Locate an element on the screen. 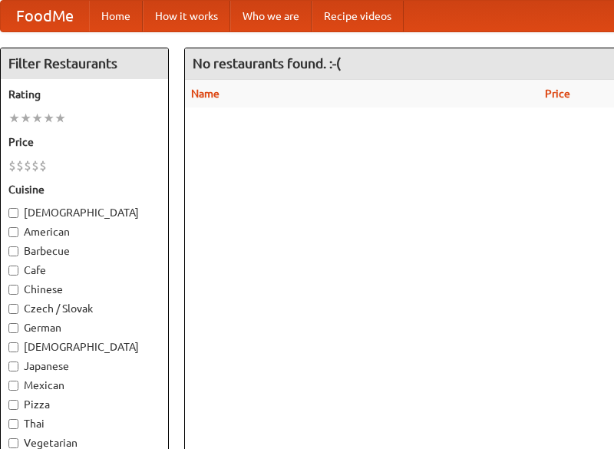 This screenshot has width=614, height=449. label: American is located at coordinates (84, 232).